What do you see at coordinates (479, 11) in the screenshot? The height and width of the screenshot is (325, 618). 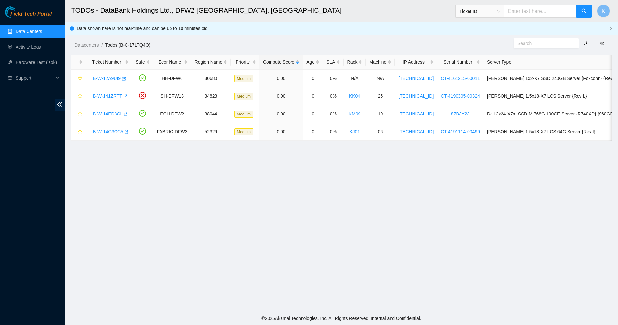 I see `span: Ticket ID` at bounding box center [479, 11].